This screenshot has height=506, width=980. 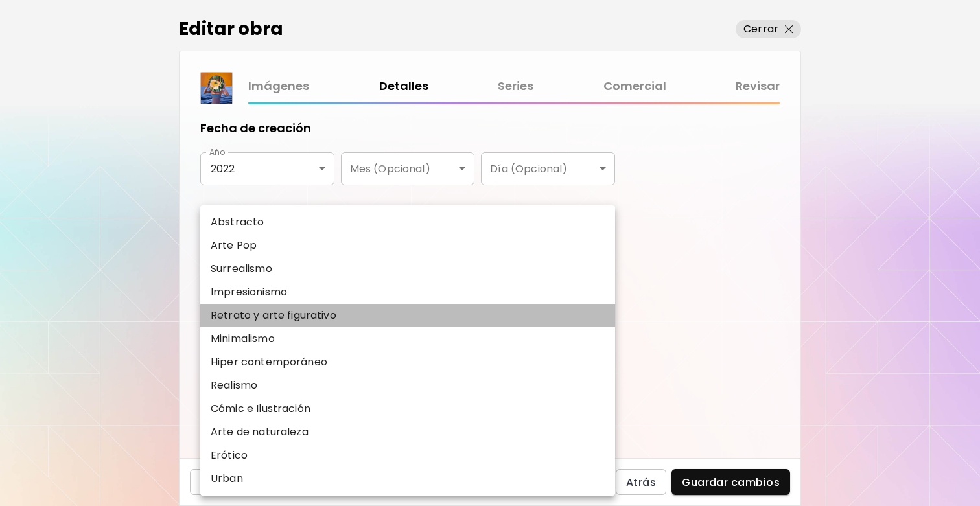 What do you see at coordinates (237, 222) in the screenshot?
I see `p: Abstracto` at bounding box center [237, 222].